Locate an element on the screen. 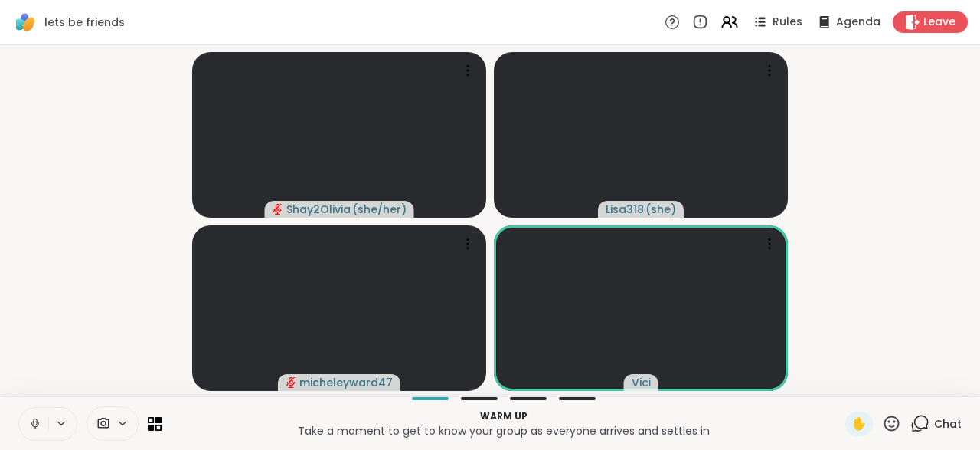 The width and height of the screenshot is (980, 450). span: Chat is located at coordinates (948, 424).